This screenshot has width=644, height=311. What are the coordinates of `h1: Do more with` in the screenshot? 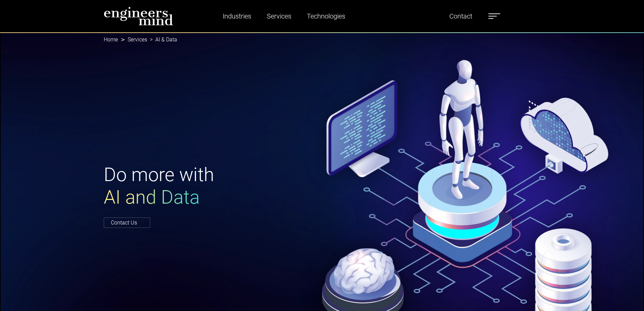 It's located at (211, 186).